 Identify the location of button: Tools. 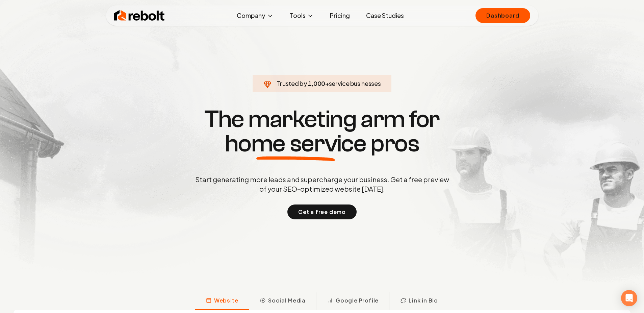
(302, 15).